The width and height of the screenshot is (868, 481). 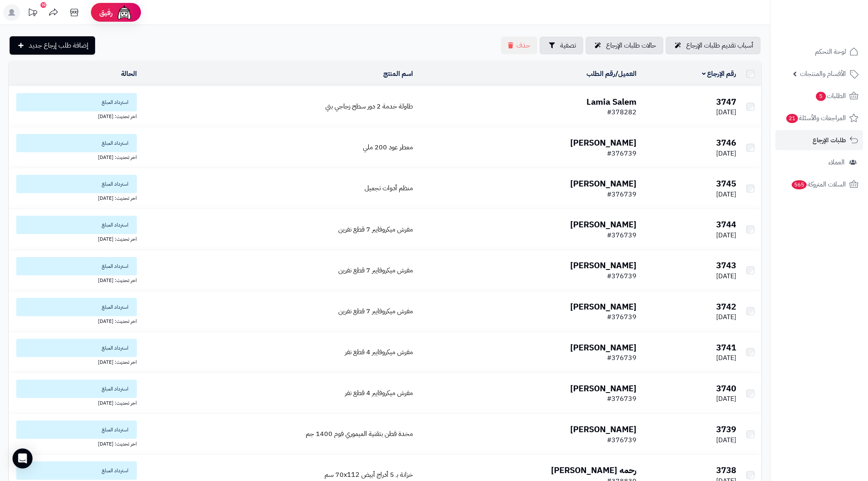 What do you see at coordinates (819, 162) in the screenshot?
I see `a: العملاء` at bounding box center [819, 162].